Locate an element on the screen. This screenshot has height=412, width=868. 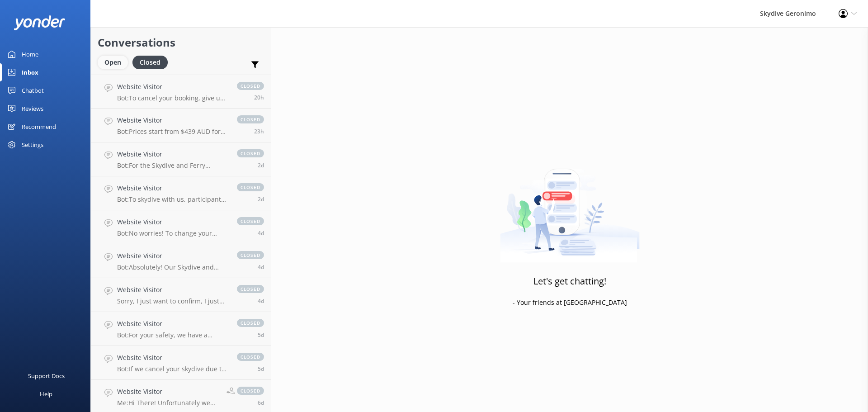
h2: Conversations is located at coordinates (181, 42).